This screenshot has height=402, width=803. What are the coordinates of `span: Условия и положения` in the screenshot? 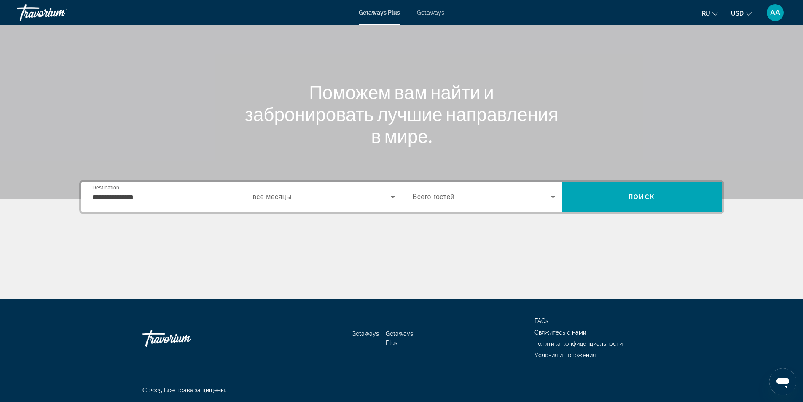 It's located at (565, 355).